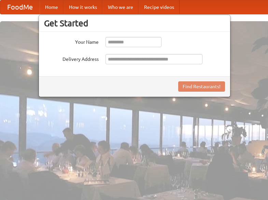  Describe the element at coordinates (20, 7) in the screenshot. I see `a: FoodMe` at that location.